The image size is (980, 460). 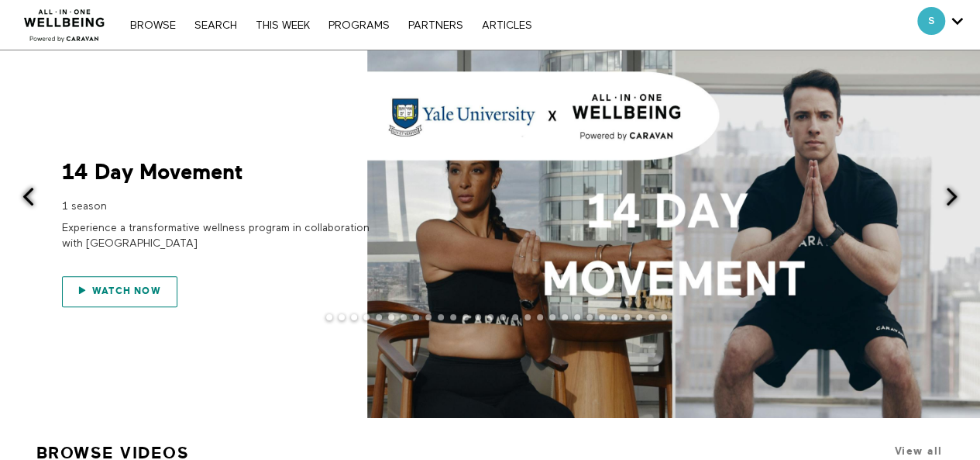 I want to click on a: ARTICLES, so click(x=507, y=25).